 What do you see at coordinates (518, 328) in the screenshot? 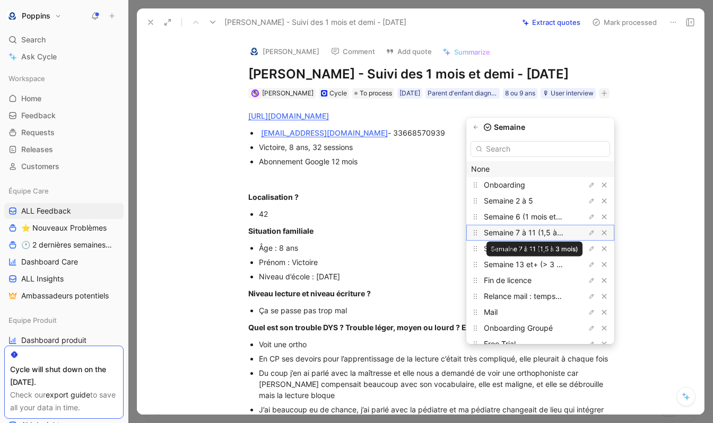
I see `span: Onboarding Groupé` at bounding box center [518, 328].